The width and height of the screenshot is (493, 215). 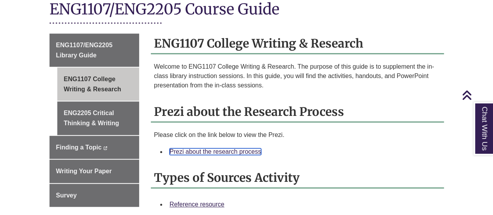 What do you see at coordinates (476, 95) in the screenshot?
I see `a: Back to Top` at bounding box center [476, 95].